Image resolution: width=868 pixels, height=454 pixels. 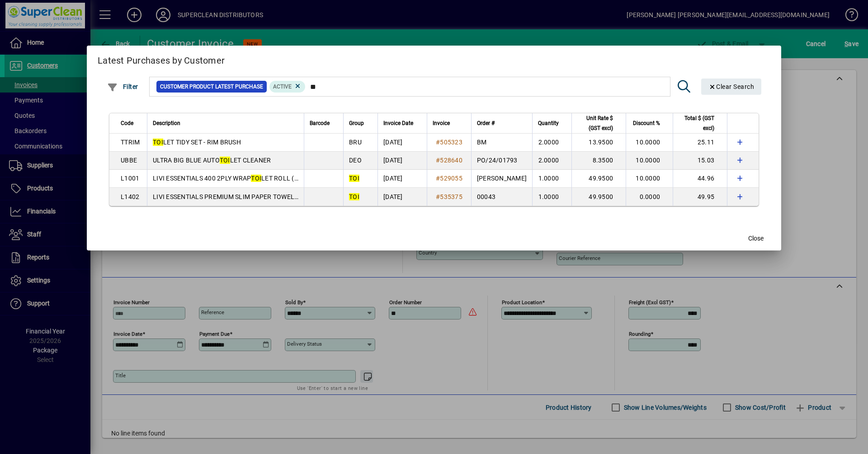 What do you see at coordinates (700, 197) in the screenshot?
I see `td: 49.95` at bounding box center [700, 197].